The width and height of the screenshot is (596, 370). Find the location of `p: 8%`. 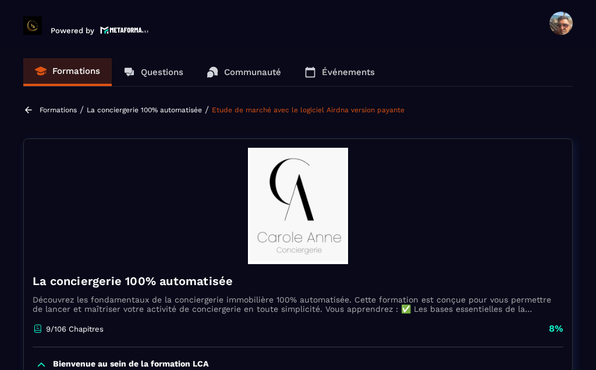

p: 8% is located at coordinates (556, 329).